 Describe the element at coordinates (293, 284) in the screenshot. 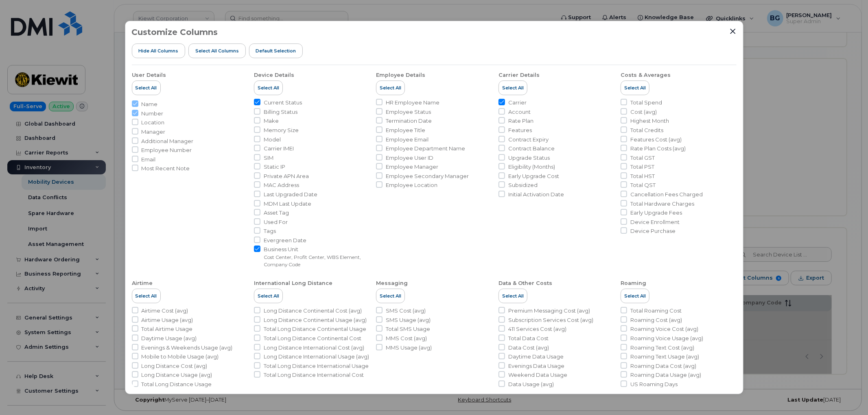

I see `div: International Long Distance` at that location.